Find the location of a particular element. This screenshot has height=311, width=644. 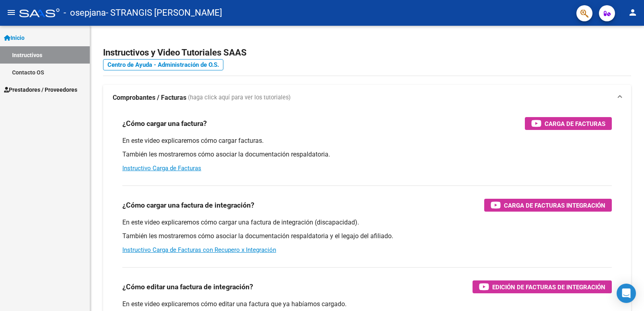

a: Instructivo Carga de Facturas con Recupero x Integración is located at coordinates (199, 250).